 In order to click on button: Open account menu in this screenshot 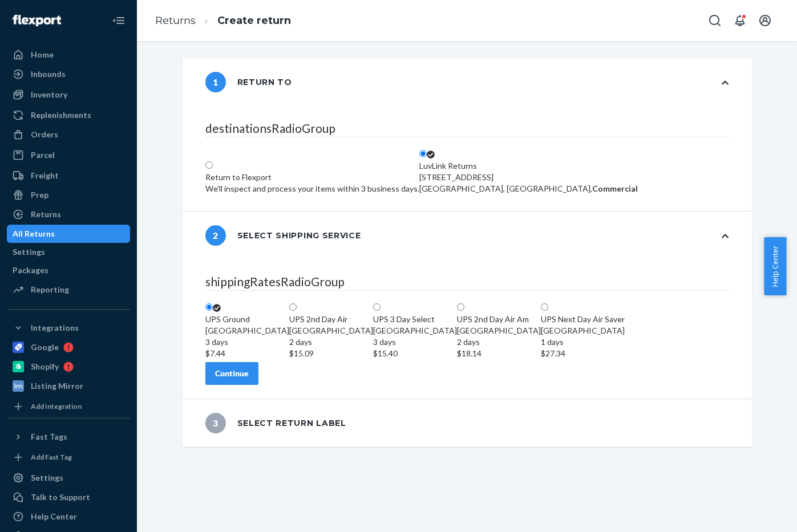, I will do `click(764, 20)`.